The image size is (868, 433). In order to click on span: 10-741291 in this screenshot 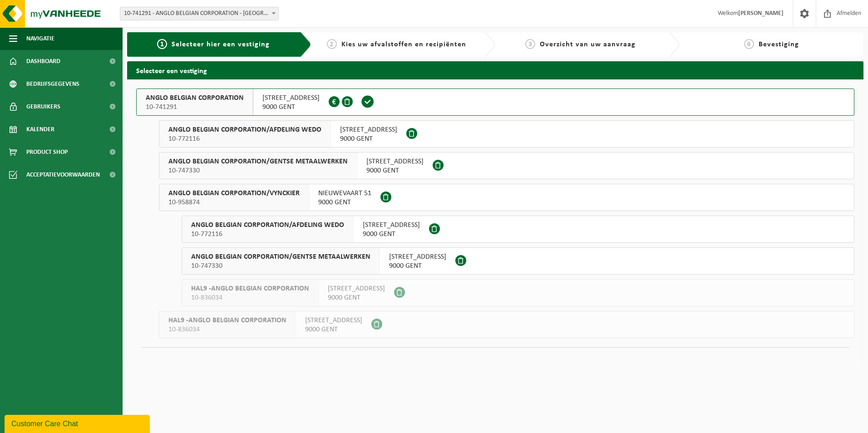, I will do `click(195, 107)`.